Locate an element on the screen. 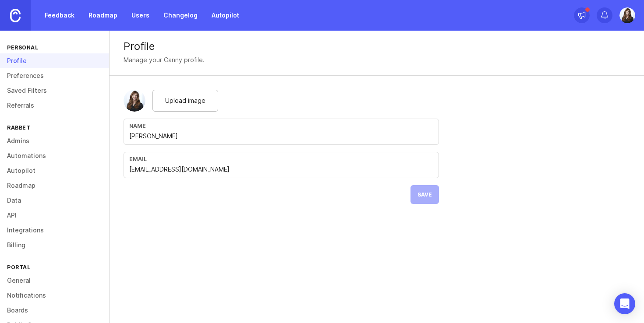 Image resolution: width=644 pixels, height=323 pixels. a: Autopilot is located at coordinates (225, 15).